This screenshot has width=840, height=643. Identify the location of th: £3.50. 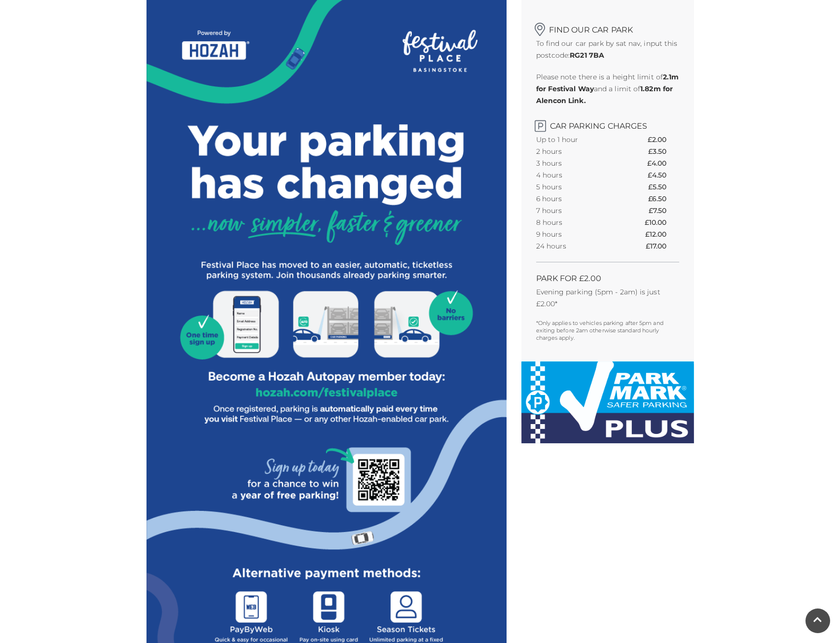
(664, 151).